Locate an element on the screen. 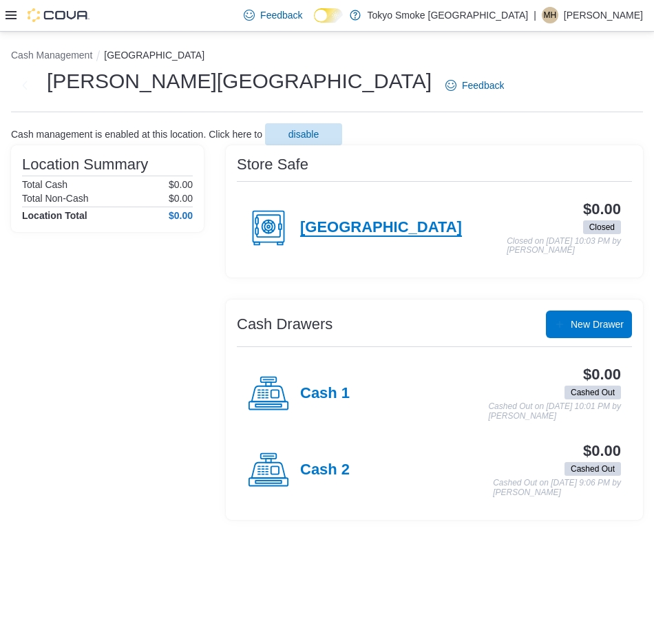 The width and height of the screenshot is (654, 628). button: New Drawer is located at coordinates (588, 324).